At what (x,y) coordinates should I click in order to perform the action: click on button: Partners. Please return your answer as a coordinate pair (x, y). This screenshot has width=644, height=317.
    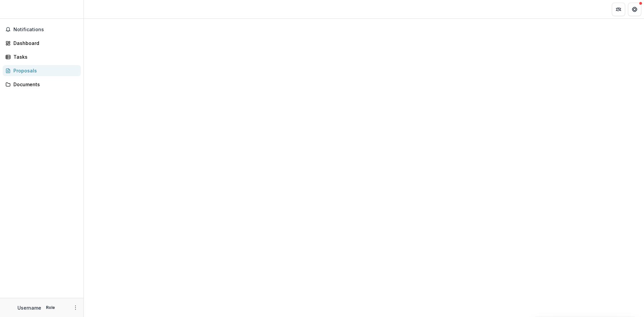
    Looking at the image, I should click on (619, 9).